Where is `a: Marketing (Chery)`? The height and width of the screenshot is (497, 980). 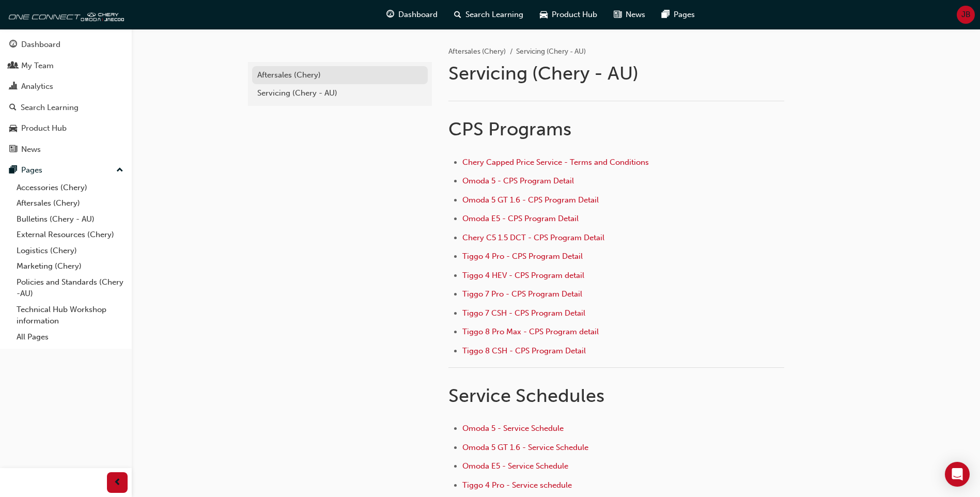
a: Marketing (Chery) is located at coordinates (70, 266).